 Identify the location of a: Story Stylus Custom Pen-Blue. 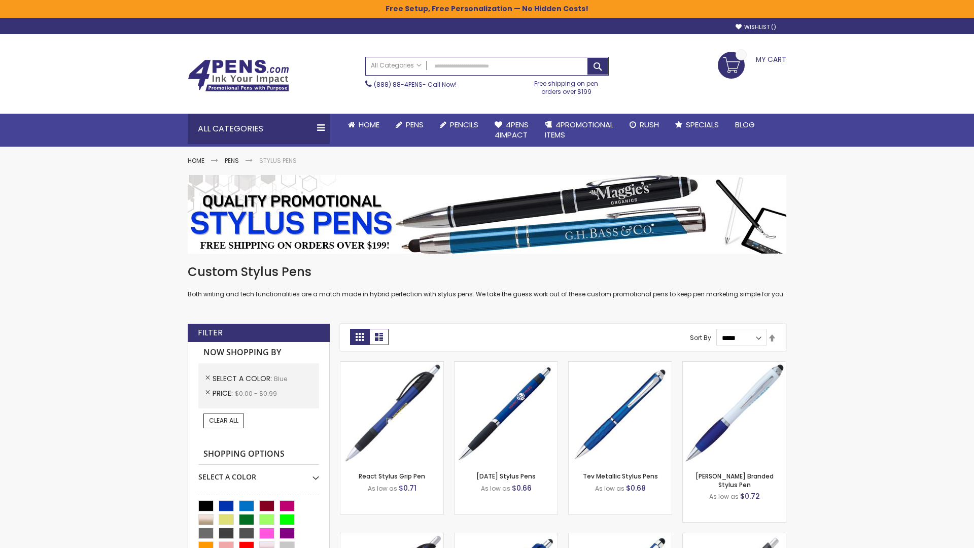
(392, 537).